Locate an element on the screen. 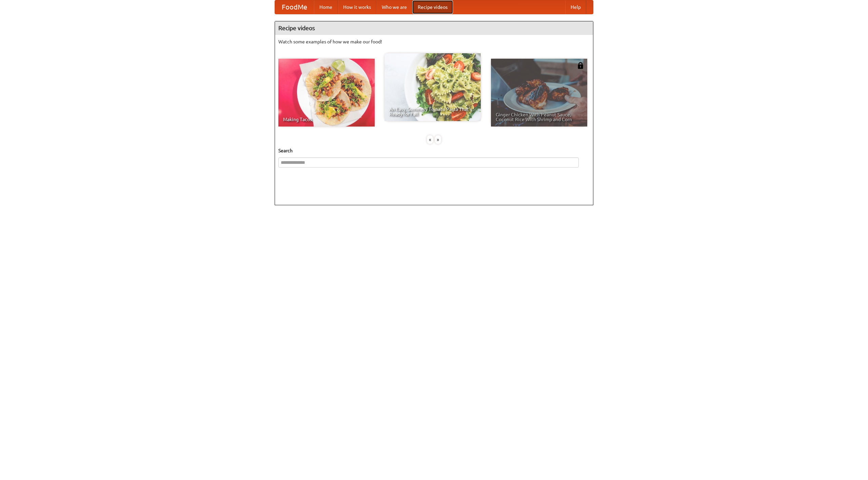 The width and height of the screenshot is (868, 480). h4: Recipe videos is located at coordinates (434, 28).